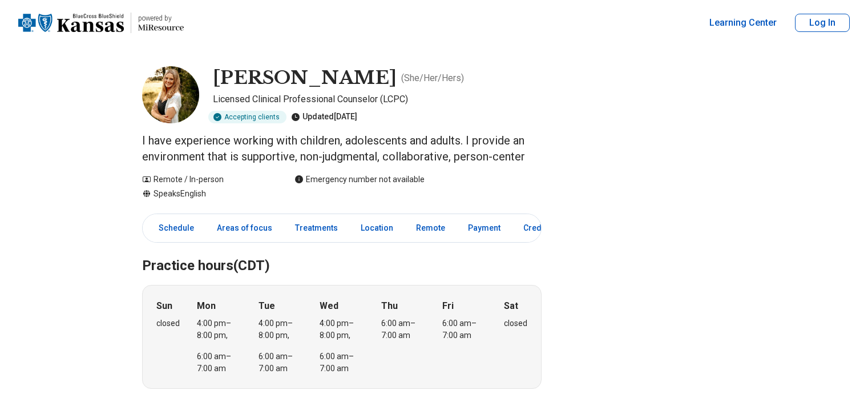 This screenshot has width=868, height=394. What do you see at coordinates (377, 228) in the screenshot?
I see `a: Location` at bounding box center [377, 228].